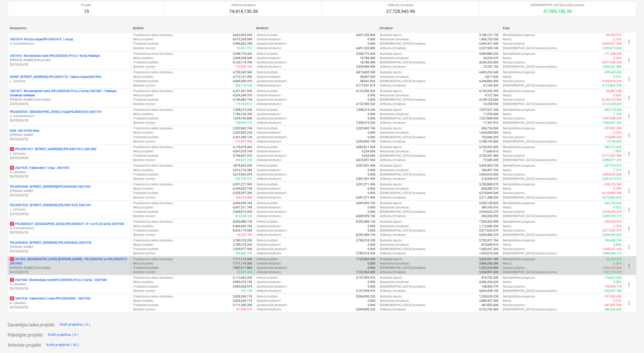 This screenshot has height=353, width=644. Describe the element at coordinates (489, 147) in the screenshot. I see `p: 3,720,352.60€` at that location.